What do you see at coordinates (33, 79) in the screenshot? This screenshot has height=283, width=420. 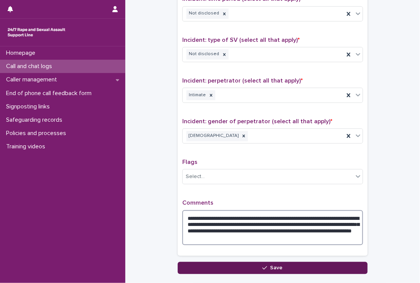 I see `p: Caller management` at bounding box center [33, 79].